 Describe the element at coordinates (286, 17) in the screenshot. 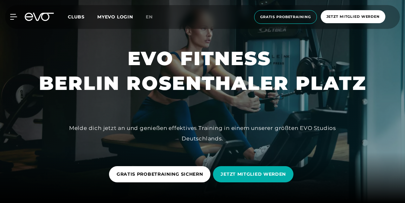

I see `span: Gratis Probetraining` at that location.